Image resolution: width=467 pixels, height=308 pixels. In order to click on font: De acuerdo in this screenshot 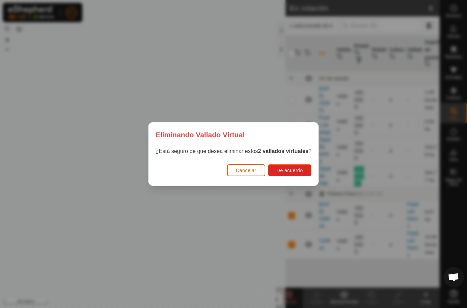, I will do `click(290, 170)`.